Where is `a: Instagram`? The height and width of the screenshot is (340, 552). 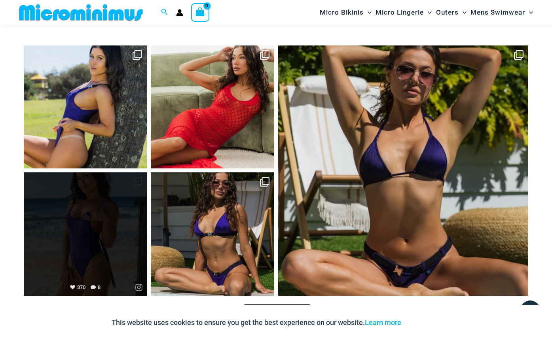 a: Instagram is located at coordinates (139, 286).